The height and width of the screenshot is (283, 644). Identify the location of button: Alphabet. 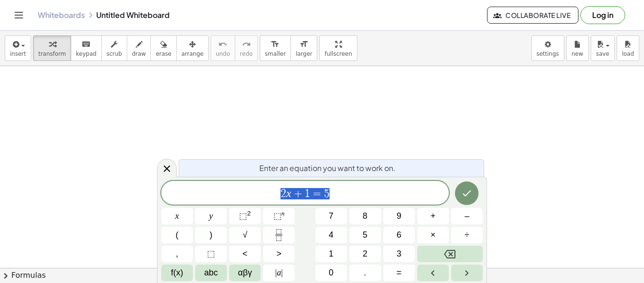
(211, 272).